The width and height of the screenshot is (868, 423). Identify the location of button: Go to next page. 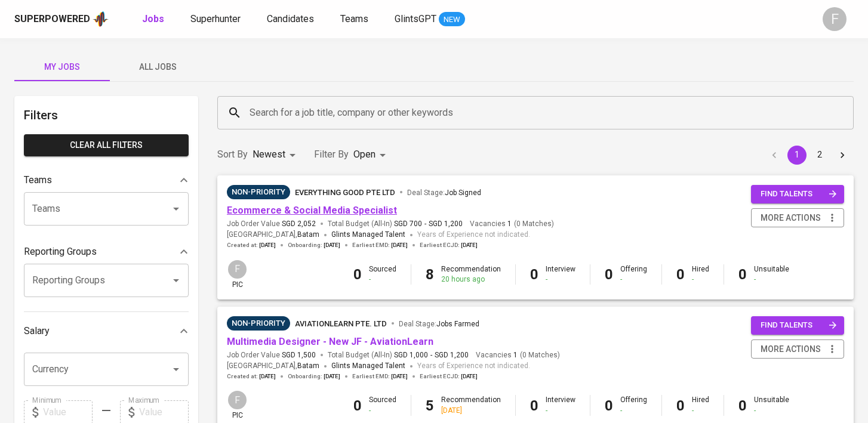
(843, 155).